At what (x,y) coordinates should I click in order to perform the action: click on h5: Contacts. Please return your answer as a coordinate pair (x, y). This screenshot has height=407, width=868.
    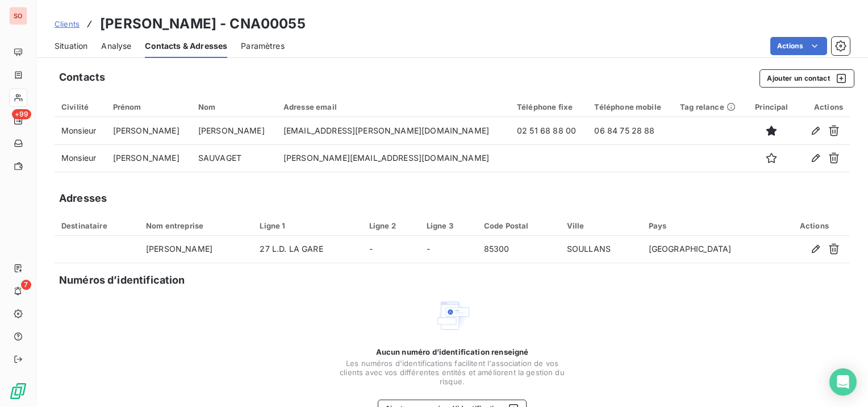
    Looking at the image, I should click on (82, 78).